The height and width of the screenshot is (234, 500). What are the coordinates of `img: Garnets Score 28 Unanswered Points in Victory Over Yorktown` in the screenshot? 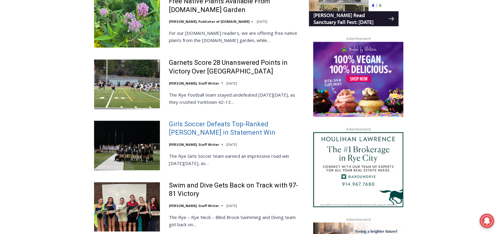 It's located at (127, 84).